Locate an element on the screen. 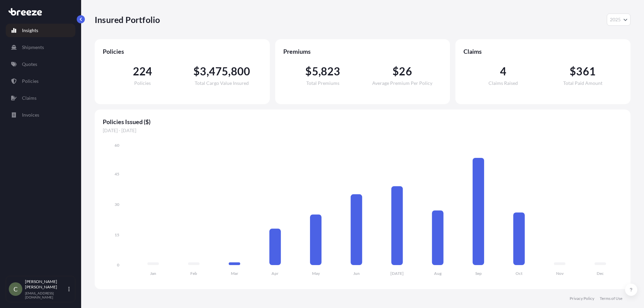 The height and width of the screenshot is (308, 644). a: Insights is located at coordinates (40, 30).